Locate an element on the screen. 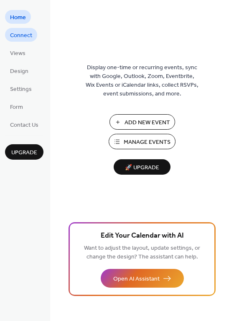  span: Edit Your Calendar with AI is located at coordinates (142, 236).